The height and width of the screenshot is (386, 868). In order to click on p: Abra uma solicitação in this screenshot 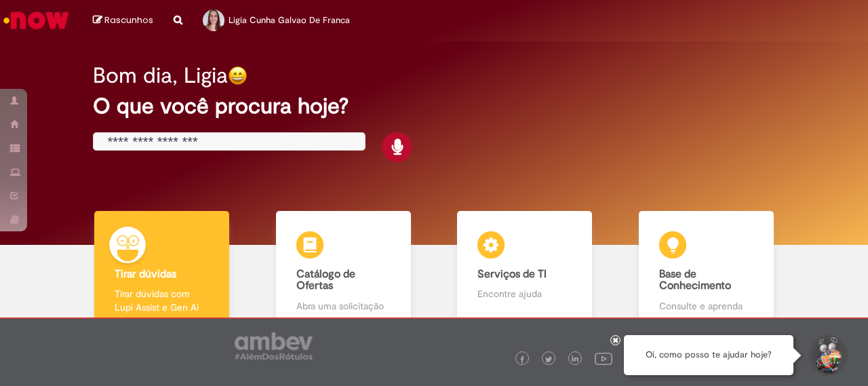, I will do `click(343, 306)`.